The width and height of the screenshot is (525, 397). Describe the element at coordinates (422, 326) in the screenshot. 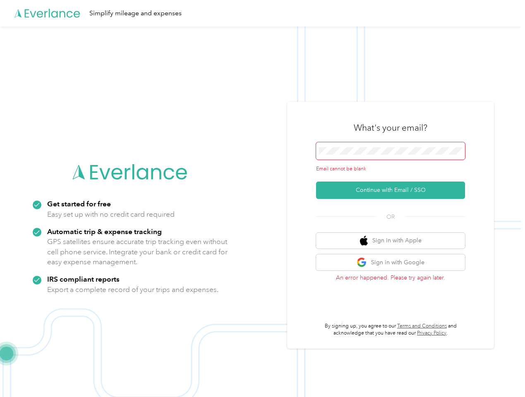

I see `a: Terms and Conditions` at that location.